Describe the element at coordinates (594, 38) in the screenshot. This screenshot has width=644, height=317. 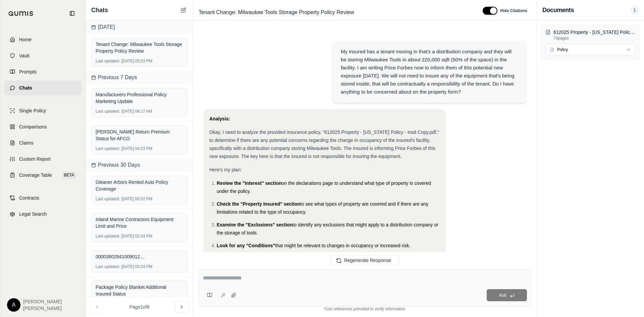
I see `p: 74 pages` at that location.